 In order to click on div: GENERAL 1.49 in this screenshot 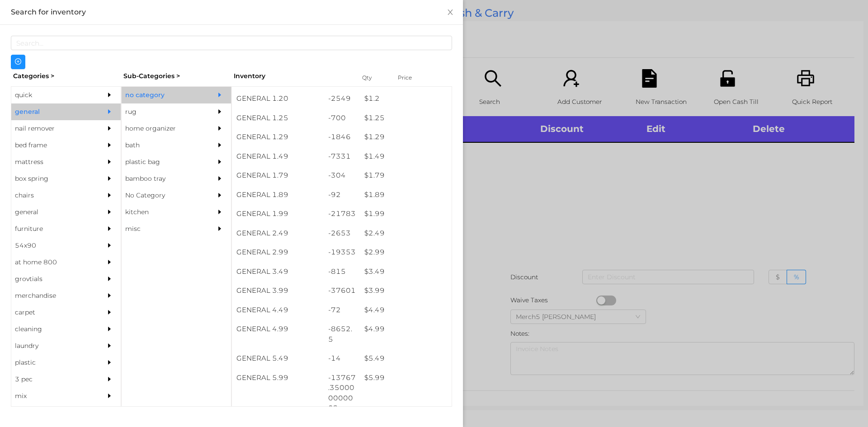, I will do `click(277, 156)`.